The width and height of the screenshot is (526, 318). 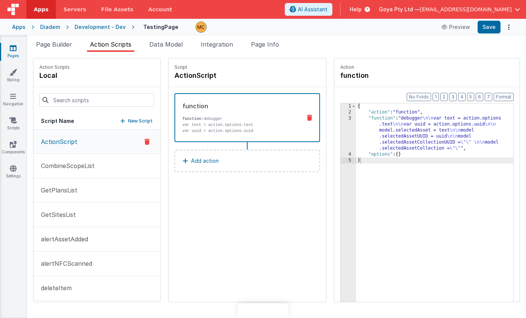 I want to click on p: debugger, so click(x=239, y=119).